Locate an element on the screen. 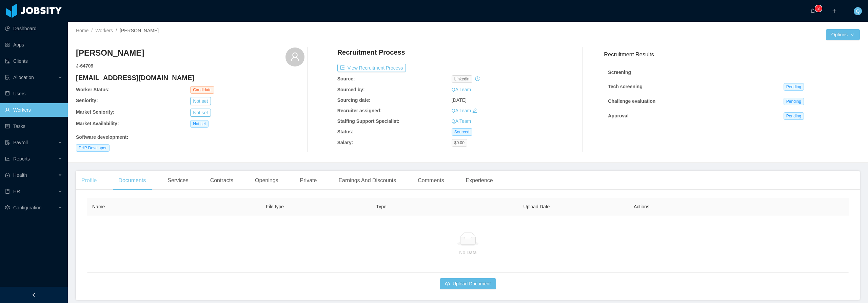  span: Configuration is located at coordinates (27, 208).